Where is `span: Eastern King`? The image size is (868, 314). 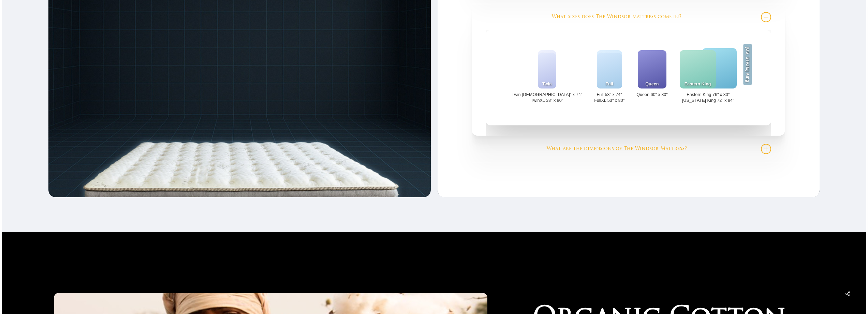 span: Eastern King is located at coordinates (698, 84).